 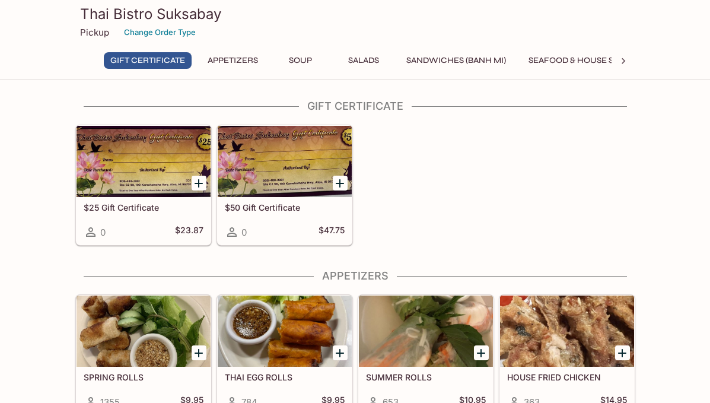 What do you see at coordinates (285, 376) in the screenshot?
I see `h5: THAI EGG ROLLS` at bounding box center [285, 376].